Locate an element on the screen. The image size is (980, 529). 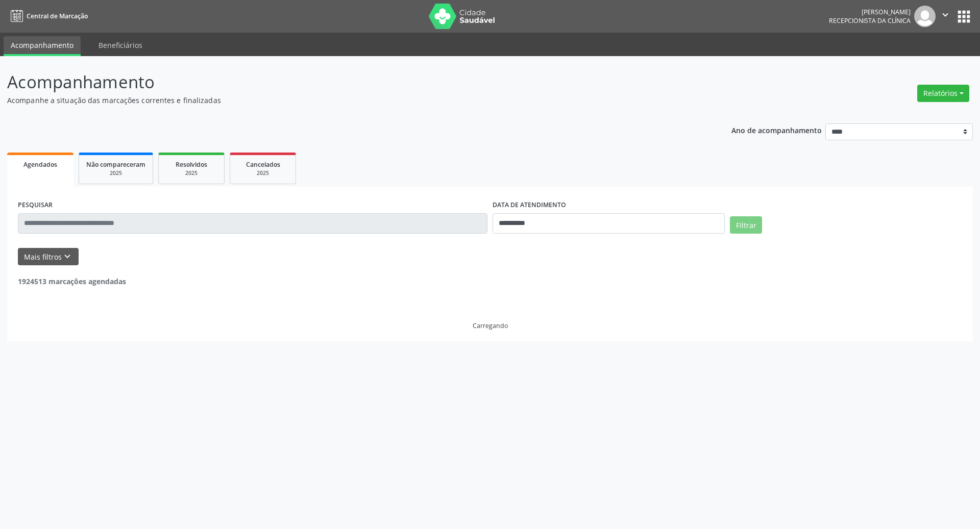
a: Beneficiários is located at coordinates (121, 45).